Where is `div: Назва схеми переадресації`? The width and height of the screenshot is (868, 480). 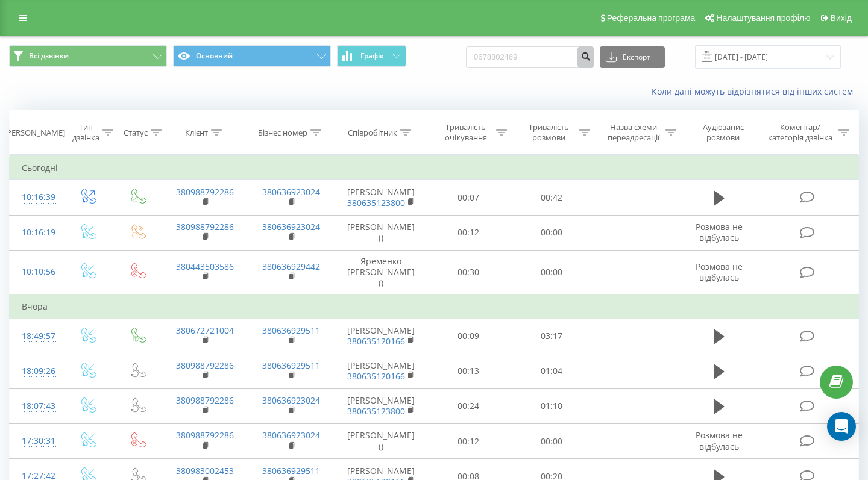
div: Назва схеми переадресації is located at coordinates (633, 132).